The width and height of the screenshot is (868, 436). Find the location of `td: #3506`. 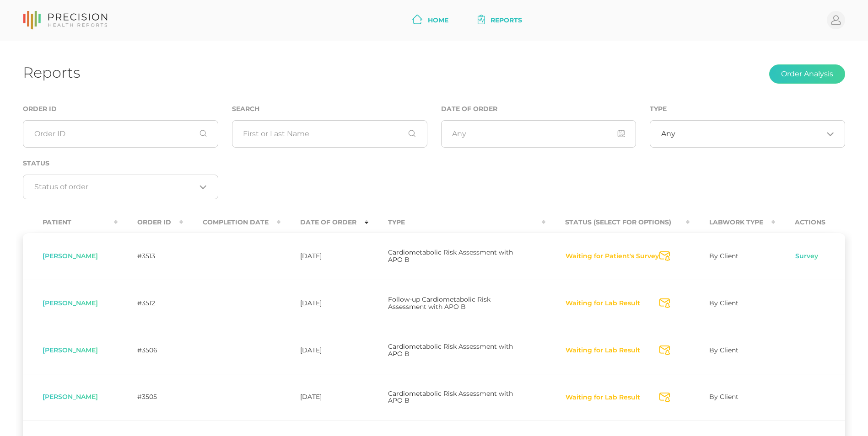

td: #3506 is located at coordinates (150, 350).